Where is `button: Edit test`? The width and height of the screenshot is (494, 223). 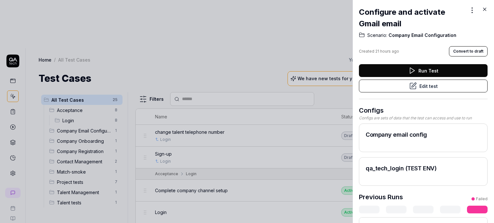 button: Edit test is located at coordinates (423, 86).